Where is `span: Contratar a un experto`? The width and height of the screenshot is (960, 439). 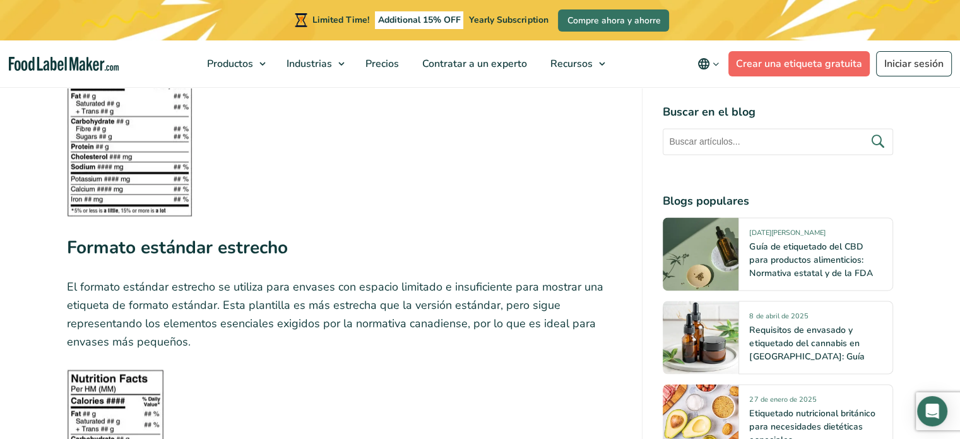
span: Contratar a un experto is located at coordinates (473, 64).